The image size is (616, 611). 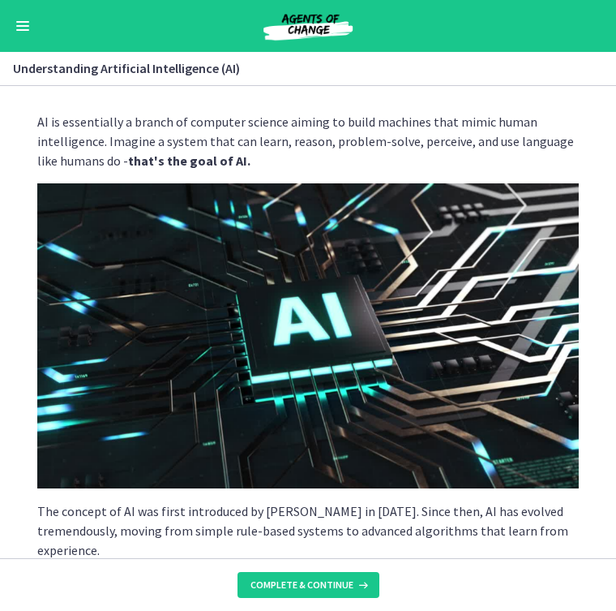 I want to click on button: Enable menu, so click(x=23, y=26).